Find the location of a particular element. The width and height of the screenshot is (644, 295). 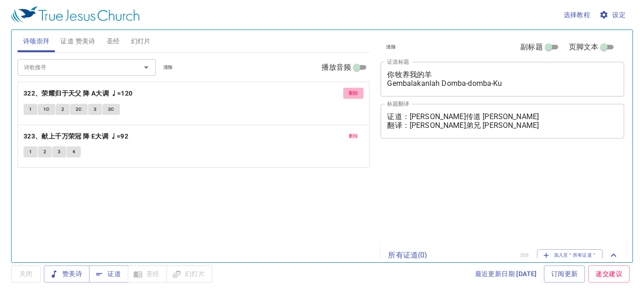

button: 加入至＂所有证道＂ is located at coordinates (570, 255).